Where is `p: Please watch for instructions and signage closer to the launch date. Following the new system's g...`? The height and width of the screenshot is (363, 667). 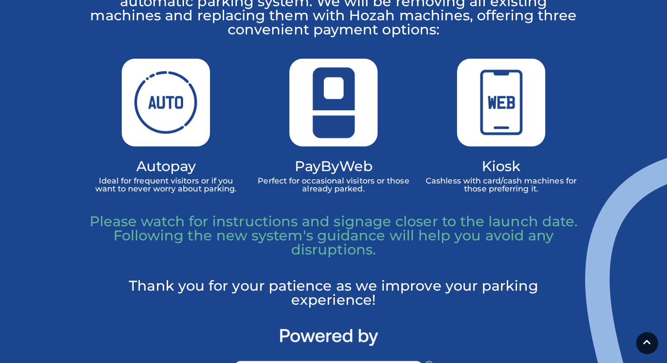
p: Please watch for instructions and signage closer to the launch date. Following the new system's g... is located at coordinates (334, 236).